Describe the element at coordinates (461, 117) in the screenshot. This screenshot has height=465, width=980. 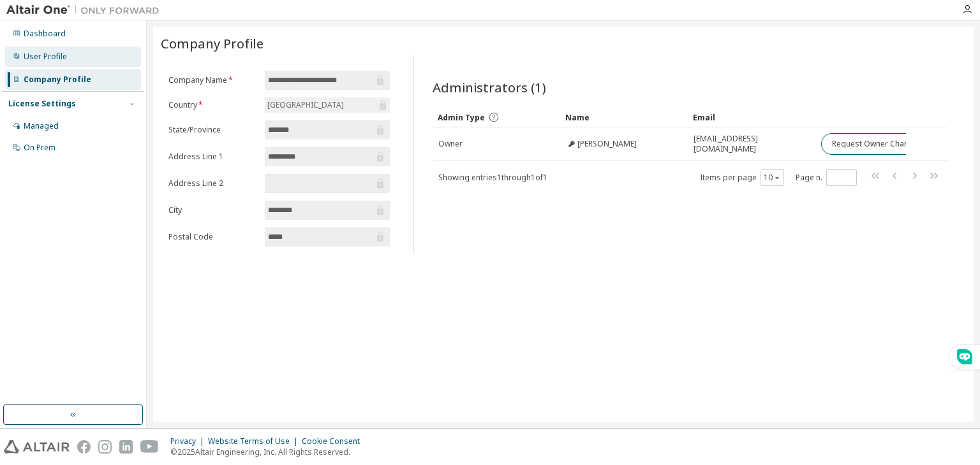
I see `span: Admin Type` at that location.